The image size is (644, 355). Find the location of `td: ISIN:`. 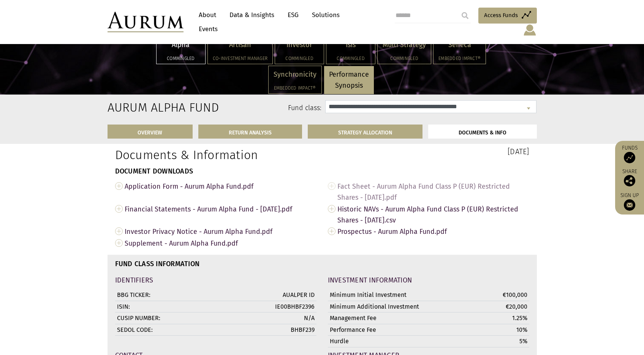

td: ISIN: is located at coordinates (179, 307).